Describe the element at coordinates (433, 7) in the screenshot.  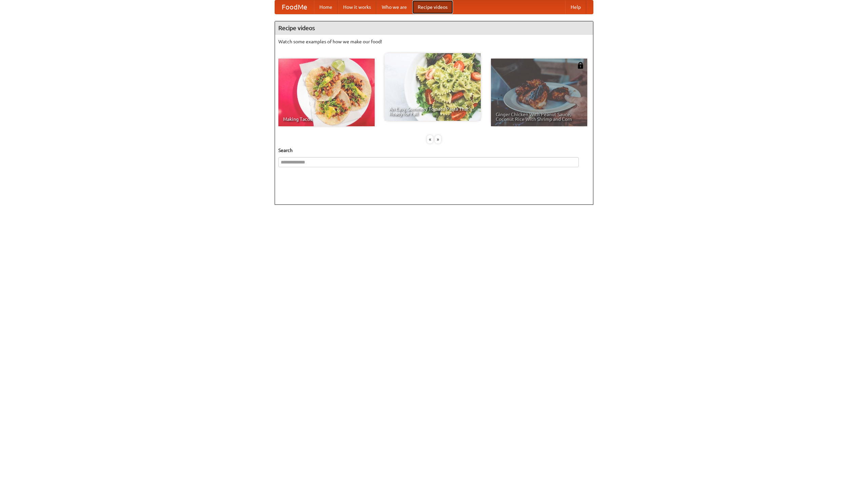
I see `a: Recipe videos` at that location.